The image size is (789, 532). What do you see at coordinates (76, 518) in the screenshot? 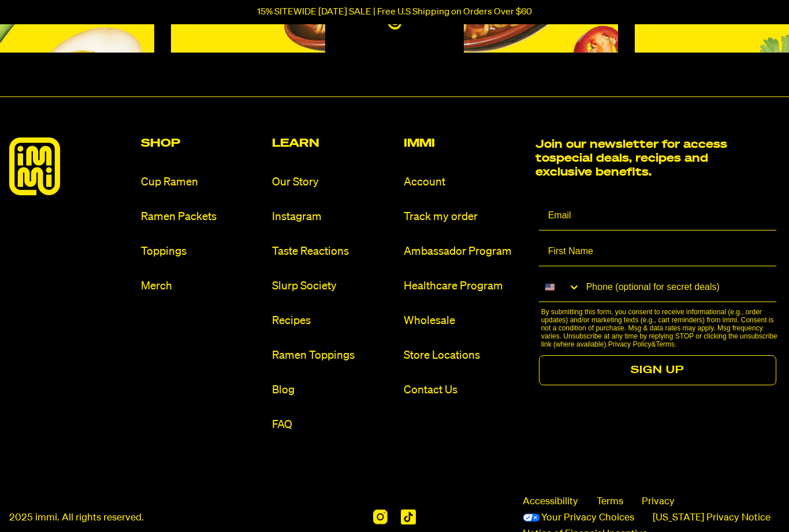
I see `p: 2025 immi. All rights reserved.` at bounding box center [76, 518].